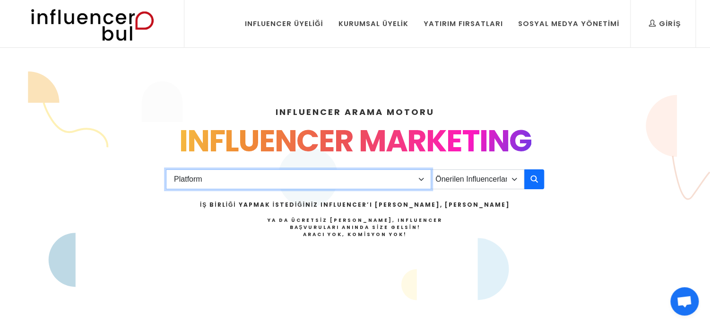  Describe the element at coordinates (355, 111) in the screenshot. I see `h4: INFLUENCER ARAMA MOTORU` at that location.